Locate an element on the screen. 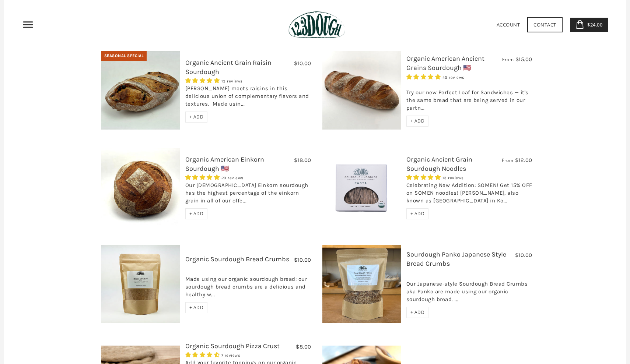 The image size is (630, 364). div: Seasonal Special is located at coordinates (124, 56).